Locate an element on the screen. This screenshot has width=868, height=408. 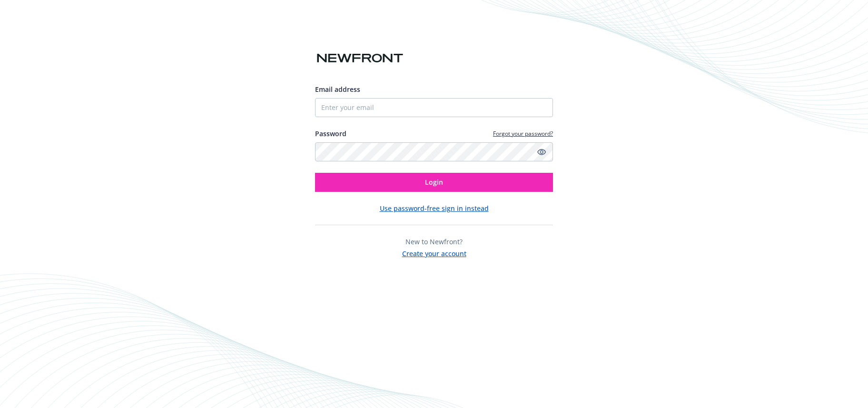
span: Login is located at coordinates (434, 182).